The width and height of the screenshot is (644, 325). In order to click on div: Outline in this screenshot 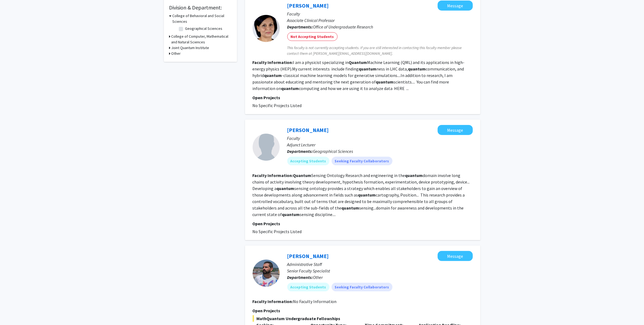, I will do `click(41, 5)`.